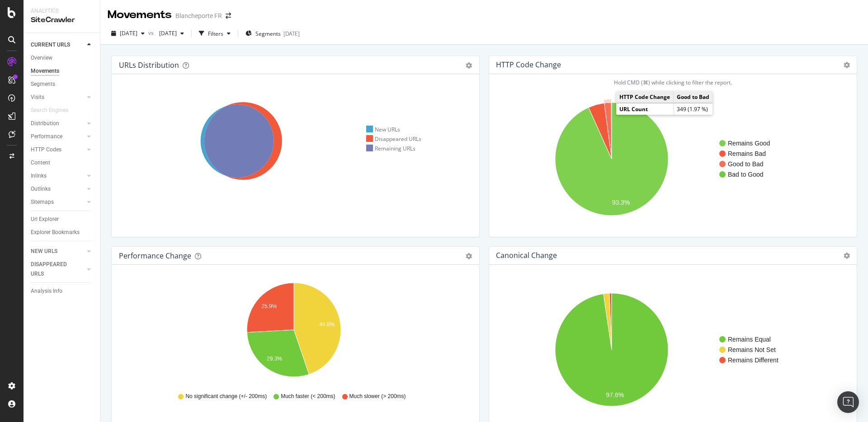 The image size is (868, 422). Describe the element at coordinates (526, 255) in the screenshot. I see `h4: Canonical Change` at that location.